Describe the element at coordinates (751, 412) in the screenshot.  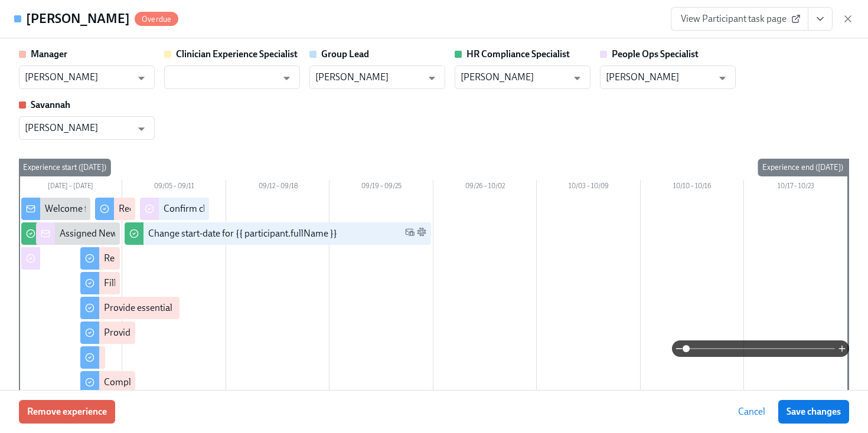
I see `span: Cancel` at that location.